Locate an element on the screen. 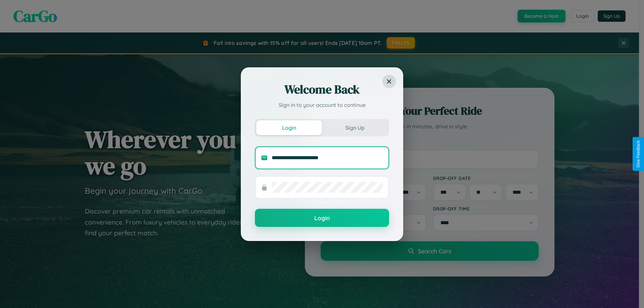 This screenshot has width=644, height=308. p: Sign in to your account to continue is located at coordinates (322, 105).